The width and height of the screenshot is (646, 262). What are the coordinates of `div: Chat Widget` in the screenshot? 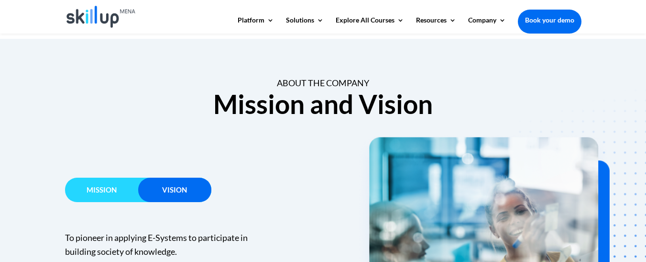 It's located at (623, 239).